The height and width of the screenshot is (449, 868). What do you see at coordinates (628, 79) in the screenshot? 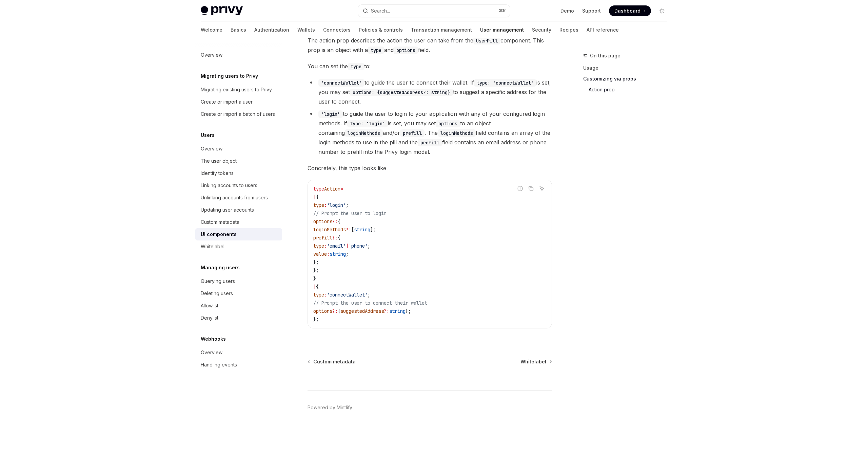
I see `a: Customizing via props` at bounding box center [628, 79].